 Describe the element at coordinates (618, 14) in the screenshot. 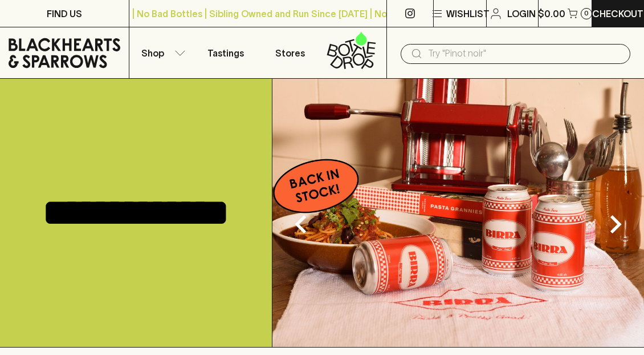

I see `p: Checkout` at that location.